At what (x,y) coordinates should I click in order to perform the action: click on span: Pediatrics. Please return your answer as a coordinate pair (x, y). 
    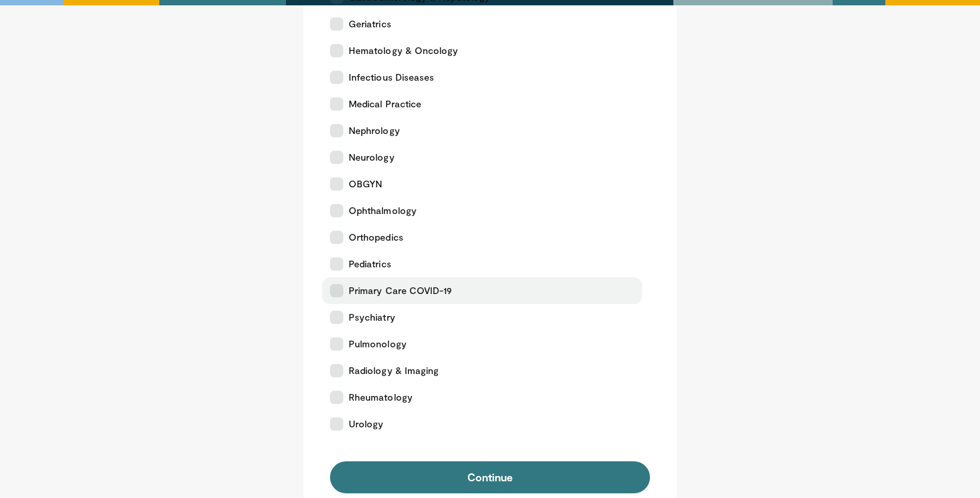
    Looking at the image, I should click on (370, 264).